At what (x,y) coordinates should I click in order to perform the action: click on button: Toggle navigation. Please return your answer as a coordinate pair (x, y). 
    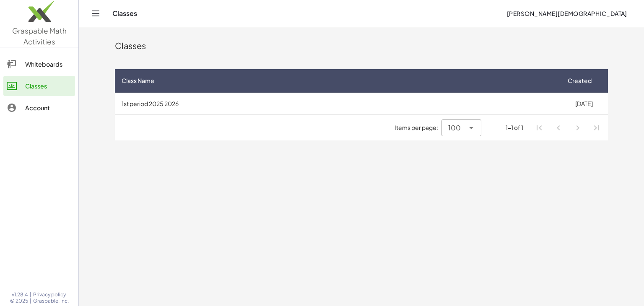
    Looking at the image, I should click on (96, 13).